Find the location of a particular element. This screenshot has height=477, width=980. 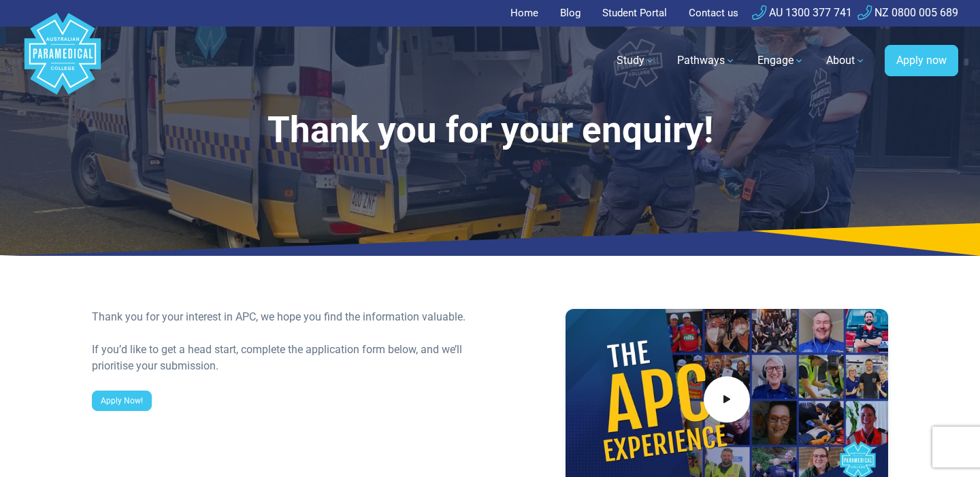

a: Apply Now! is located at coordinates (122, 401).